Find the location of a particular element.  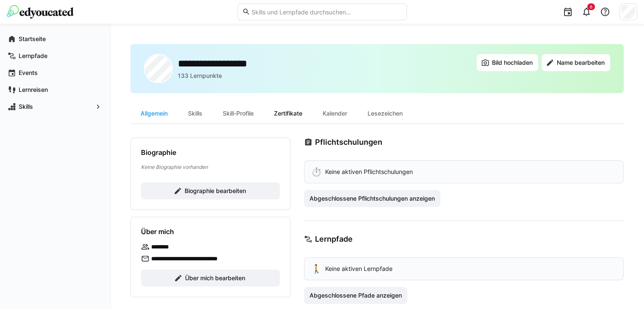

div: Skills is located at coordinates (195, 113).